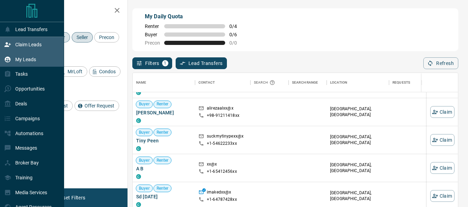 Image resolution: width=468 pixels, height=207 pixels. I want to click on span: 0 / 4, so click(237, 26).